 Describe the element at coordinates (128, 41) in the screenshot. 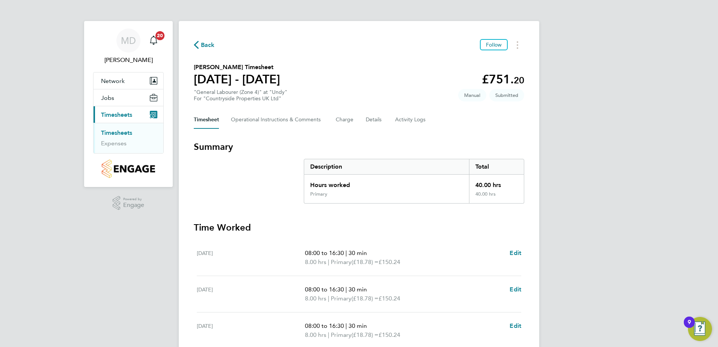

I see `span: MD` at that location.